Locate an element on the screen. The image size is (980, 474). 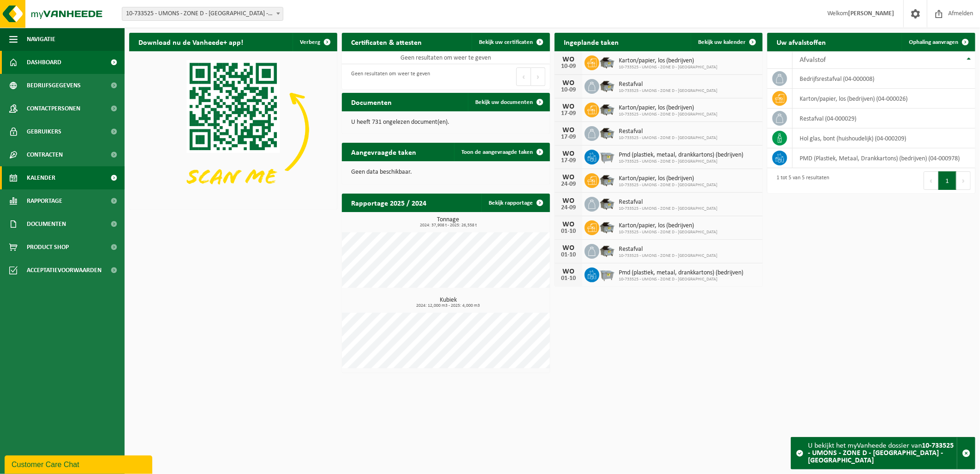
span: Ophaling aanvragen is located at coordinates (934, 42).